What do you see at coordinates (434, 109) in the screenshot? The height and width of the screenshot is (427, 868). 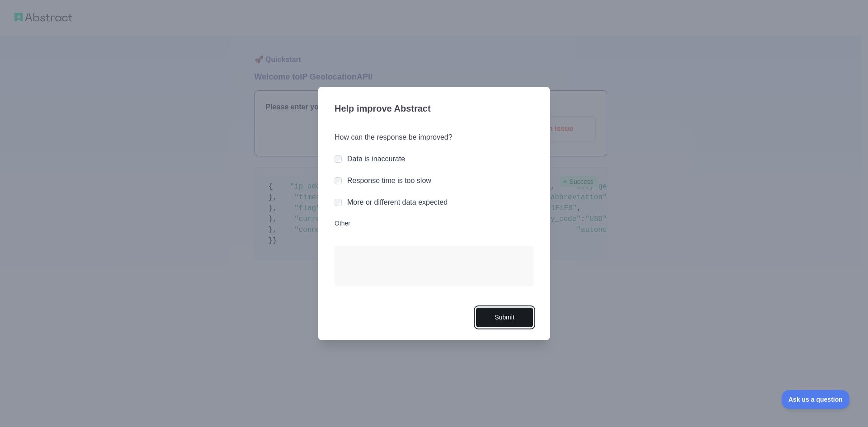 I see `h3: Help improve Abstract` at bounding box center [434, 109].